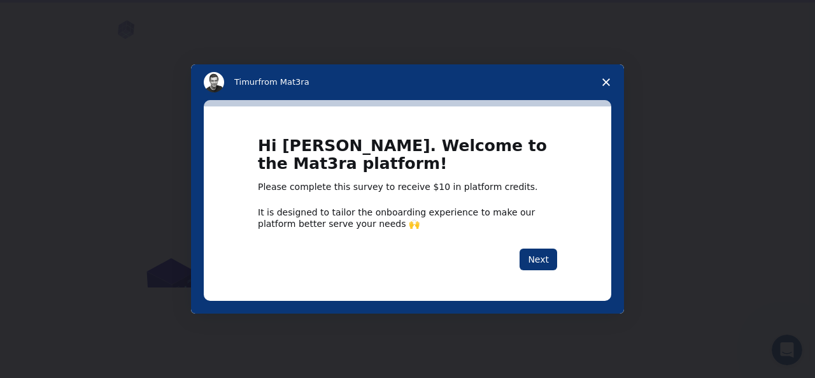 Image resolution: width=815 pixels, height=378 pixels. What do you see at coordinates (408, 187) in the screenshot?
I see `div: Please complete this survey to receive $10 in platform credits.` at bounding box center [408, 187].